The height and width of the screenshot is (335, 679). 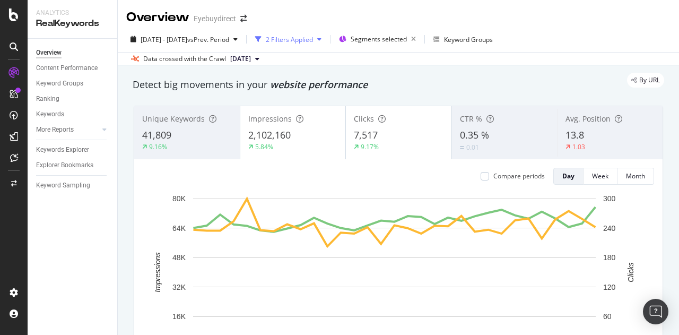 What do you see at coordinates (364, 118) in the screenshot?
I see `span: Clicks` at bounding box center [364, 118].